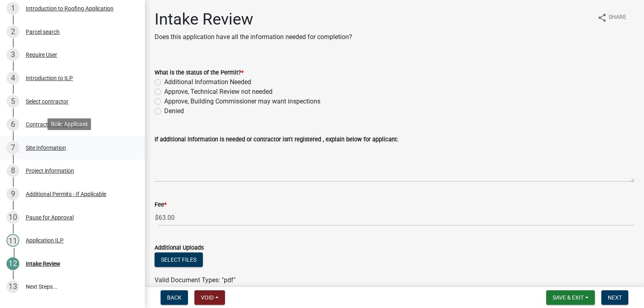 This screenshot has width=644, height=308. What do you see at coordinates (568, 298) in the screenshot?
I see `span: Save & Exit` at bounding box center [568, 298].